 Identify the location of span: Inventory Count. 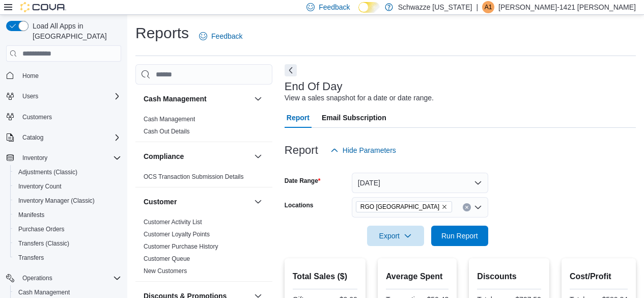
(40, 186).